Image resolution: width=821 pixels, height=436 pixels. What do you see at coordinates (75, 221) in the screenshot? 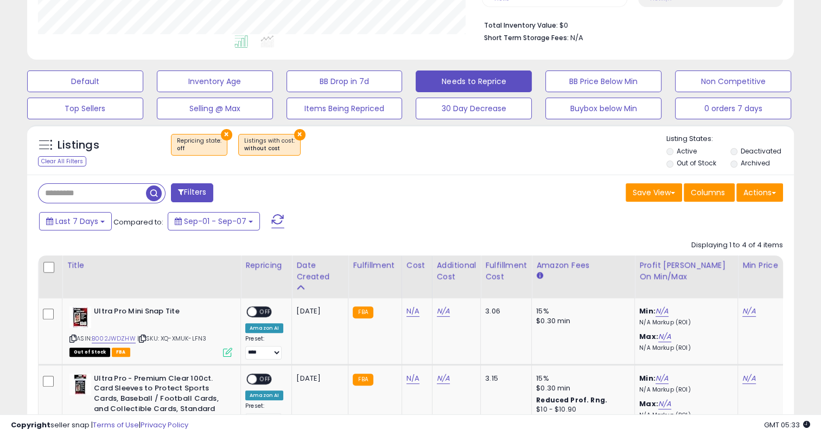
I see `button: Last 7 Days` at bounding box center [75, 221].